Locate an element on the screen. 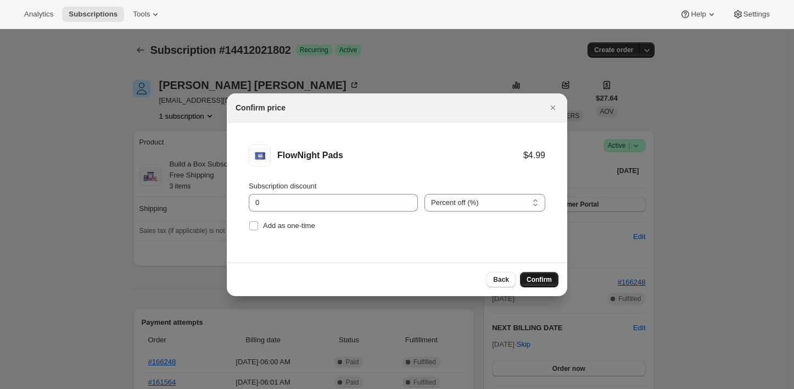 The image size is (794, 389). button: Confirm is located at coordinates (539, 279).